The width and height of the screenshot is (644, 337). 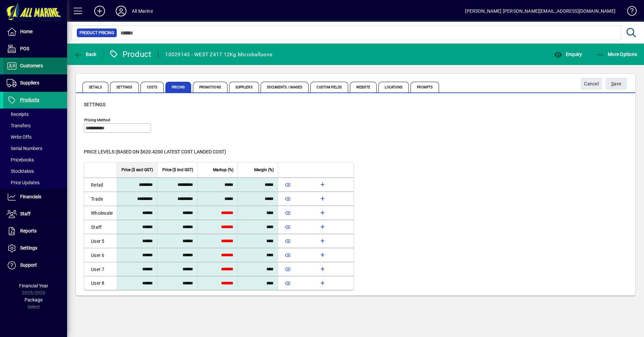 I want to click on span: Pricebooks, so click(x=20, y=160).